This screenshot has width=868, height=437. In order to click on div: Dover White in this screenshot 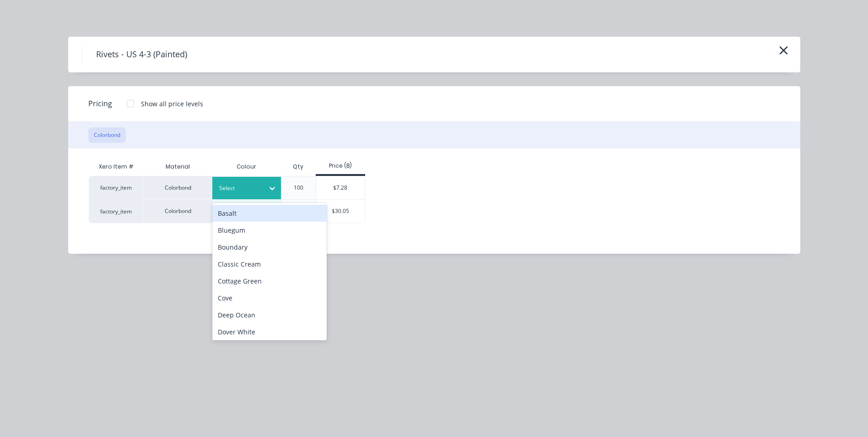, I will do `click(270, 332)`.